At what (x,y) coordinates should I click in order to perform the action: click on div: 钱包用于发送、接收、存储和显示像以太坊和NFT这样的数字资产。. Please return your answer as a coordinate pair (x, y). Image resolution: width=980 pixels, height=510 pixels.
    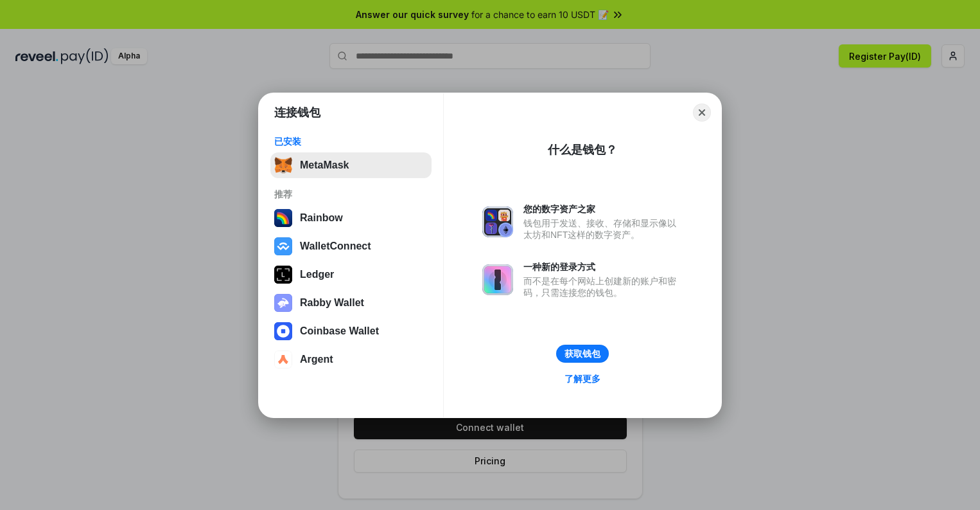
    Looking at the image, I should click on (603, 229).